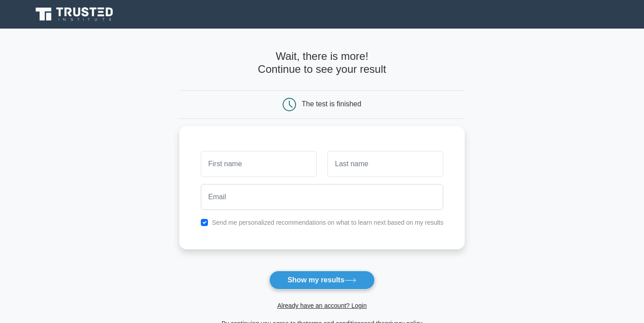  What do you see at coordinates (328, 222) in the screenshot?
I see `label: Send me personalized recommendations on what to learn next based on my results` at bounding box center [328, 222].